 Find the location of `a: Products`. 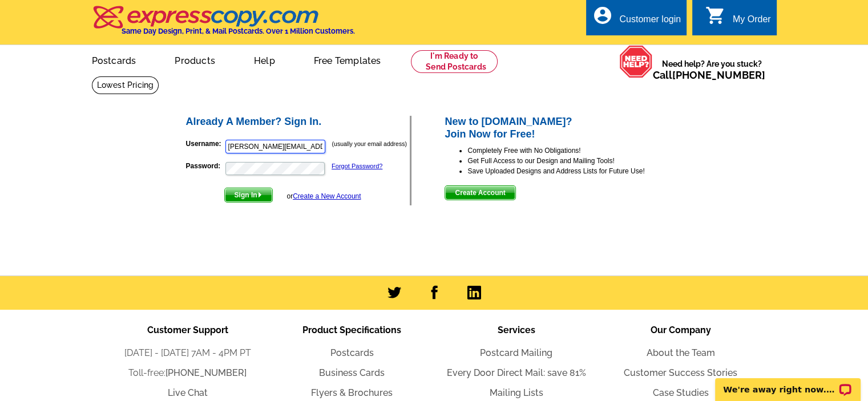

a: Products is located at coordinates (195, 59).